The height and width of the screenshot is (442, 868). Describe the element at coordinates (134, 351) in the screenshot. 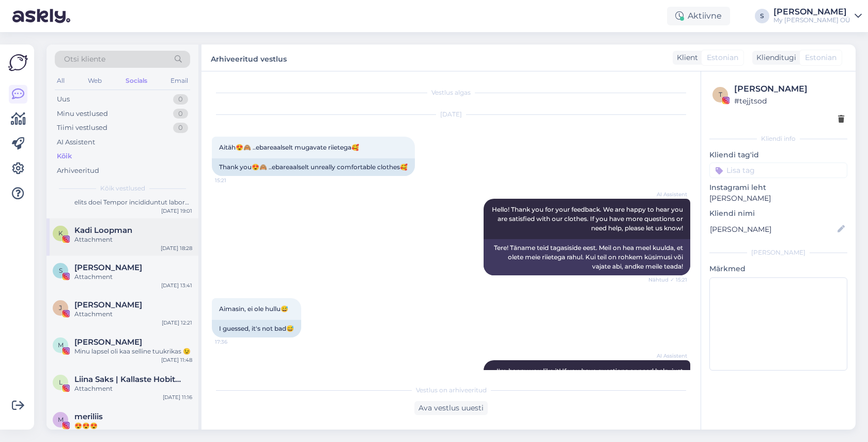

I see `div: Minu lapsel oli kaa selline tuukrikas 😉` at that location.